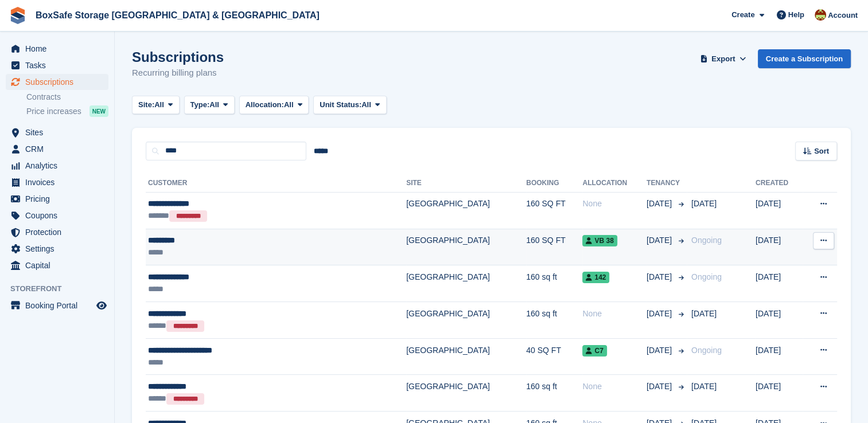 This screenshot has height=423, width=868. Describe the element at coordinates (596, 277) in the screenshot. I see `span: 142` at that location.